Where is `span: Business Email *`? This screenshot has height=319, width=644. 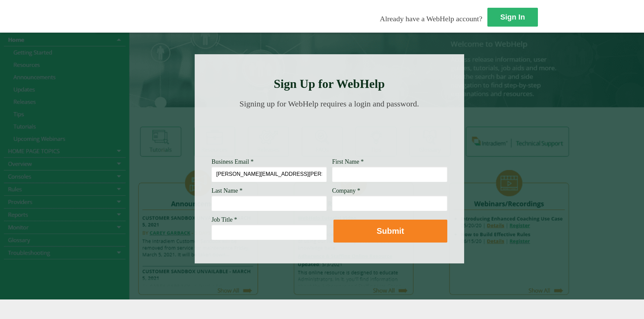 span: Business Email * is located at coordinates (232, 162).